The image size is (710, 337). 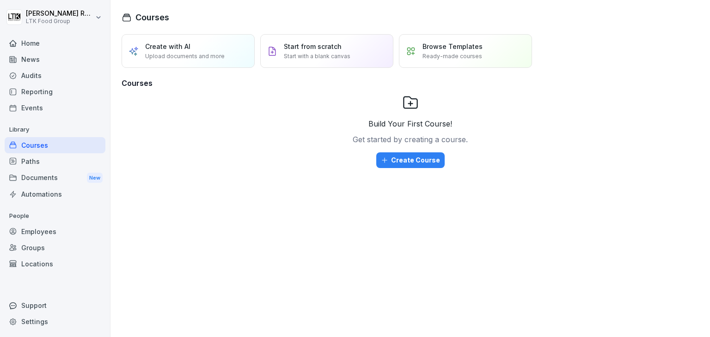 I want to click on p: Build Your First Course!, so click(x=410, y=124).